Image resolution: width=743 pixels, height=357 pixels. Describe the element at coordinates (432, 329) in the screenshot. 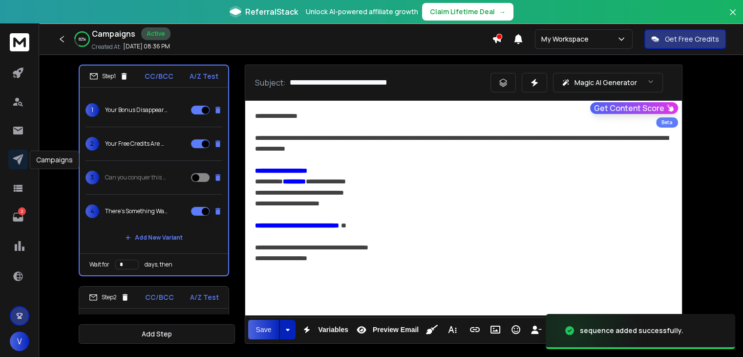

I see `button: Clean HTML` at that location.